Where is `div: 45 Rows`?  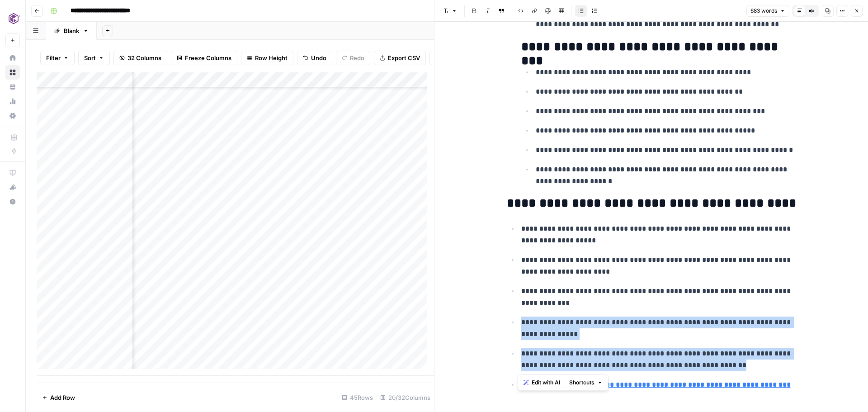 div: 45 Rows is located at coordinates (357, 397).